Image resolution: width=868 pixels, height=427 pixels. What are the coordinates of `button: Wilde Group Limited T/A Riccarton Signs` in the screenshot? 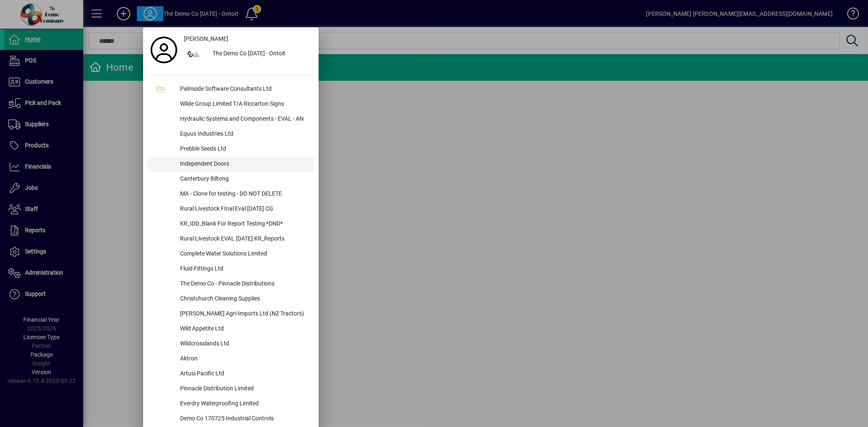 It's located at (231, 105).